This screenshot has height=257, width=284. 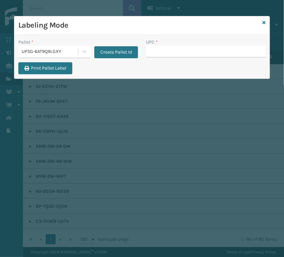 I want to click on button: Print Pallet Label, so click(x=45, y=68).